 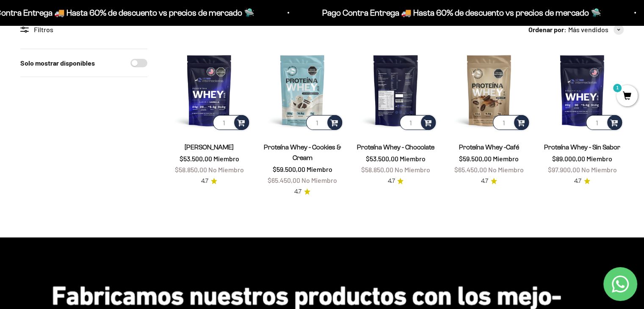 What do you see at coordinates (627, 97) in the screenshot?
I see `a: 1` at bounding box center [627, 97].